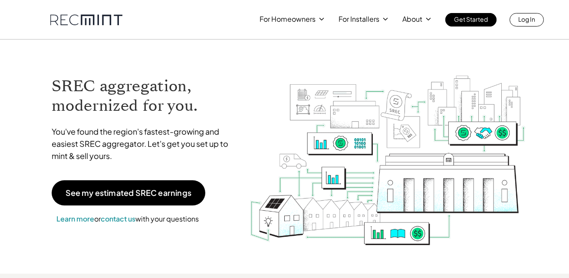 This screenshot has width=569, height=278. What do you see at coordinates (387, 150) in the screenshot?
I see `img: RECmint value cycle` at bounding box center [387, 150].